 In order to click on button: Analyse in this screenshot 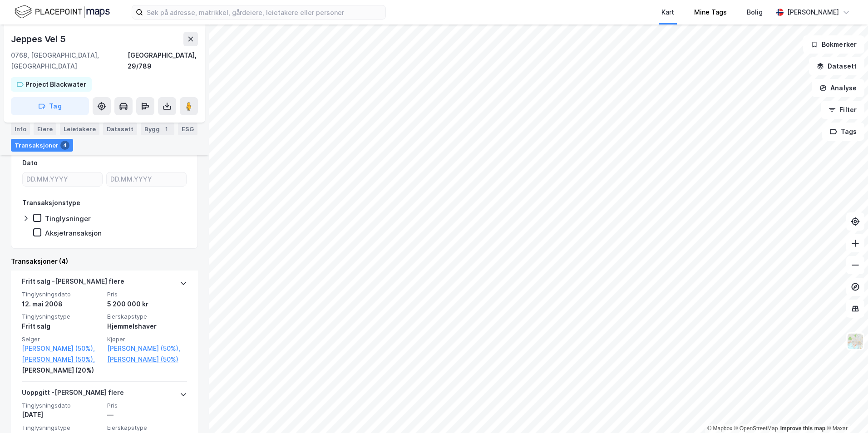, I will do `click(838, 88)`.